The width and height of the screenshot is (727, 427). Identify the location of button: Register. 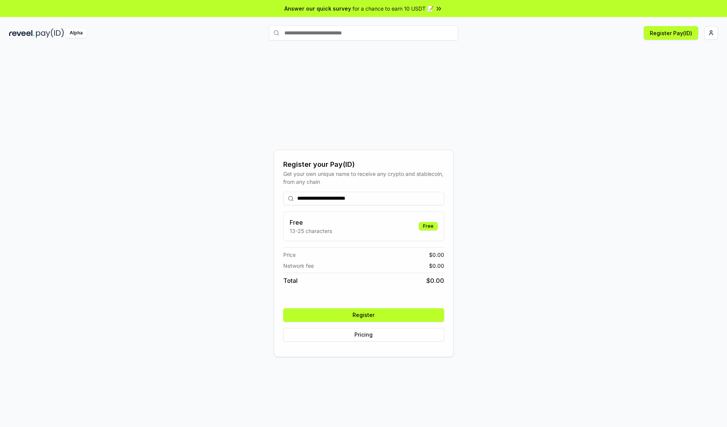
(363, 315).